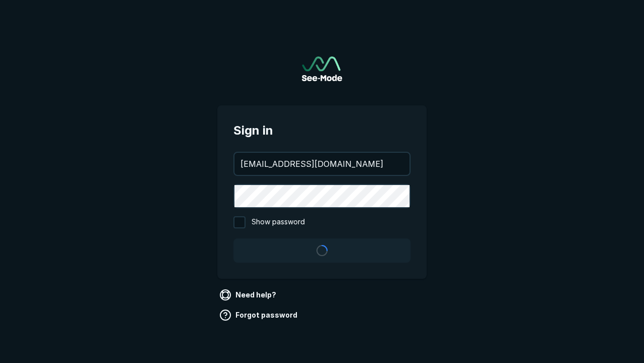 This screenshot has height=363, width=644. Describe the element at coordinates (278, 222) in the screenshot. I see `span: Show password` at that location.